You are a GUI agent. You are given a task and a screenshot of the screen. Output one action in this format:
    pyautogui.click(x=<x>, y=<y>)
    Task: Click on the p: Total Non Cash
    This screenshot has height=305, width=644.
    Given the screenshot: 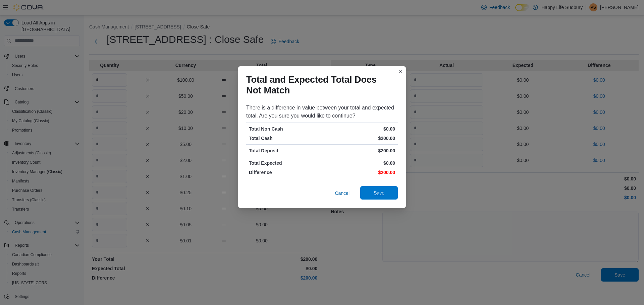 What is the action you would take?
    pyautogui.click(x=285, y=129)
    